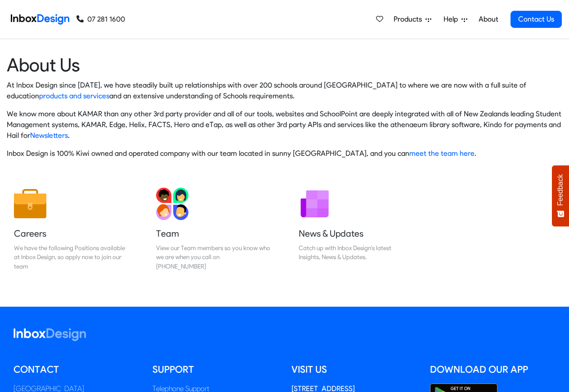  I want to click on a: Newsletters, so click(49, 135).